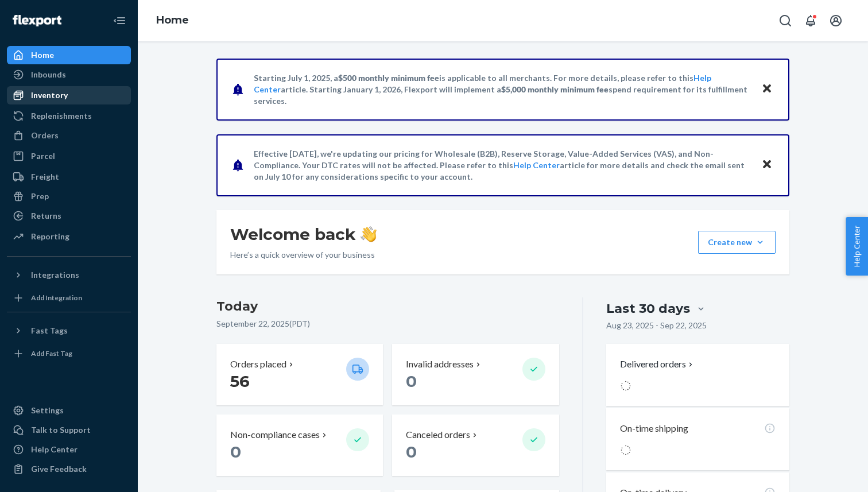  What do you see at coordinates (119, 21) in the screenshot?
I see `button: Close Navigation` at bounding box center [119, 21].